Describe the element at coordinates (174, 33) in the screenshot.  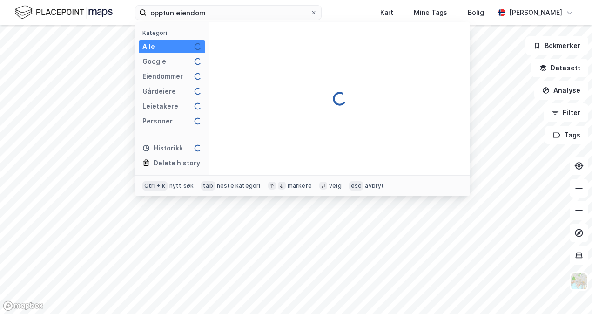
I see `div: Kategori` at that location.